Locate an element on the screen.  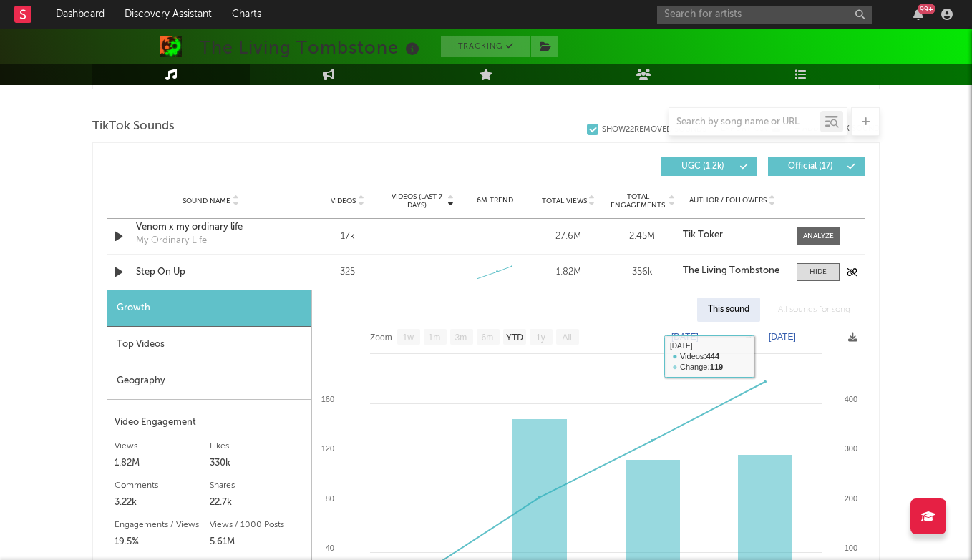
div: All sounds for song is located at coordinates (814, 310).